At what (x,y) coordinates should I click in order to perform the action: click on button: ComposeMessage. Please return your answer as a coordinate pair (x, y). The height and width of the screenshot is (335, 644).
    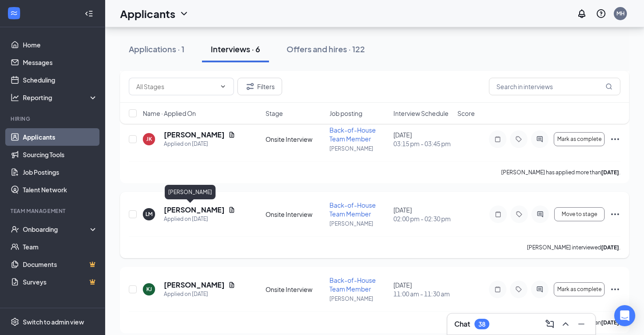
    Looking at the image, I should click on (550, 324).